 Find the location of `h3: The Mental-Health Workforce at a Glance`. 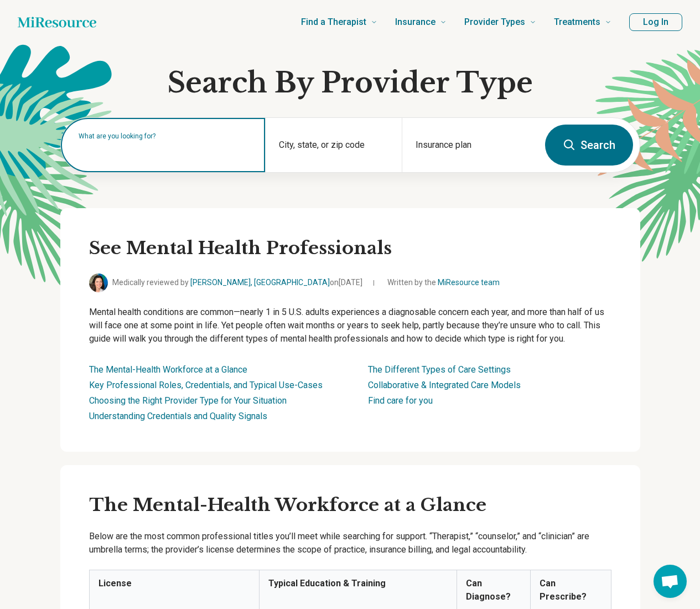

h3: The Mental-Health Workforce at a Glance is located at coordinates (351, 505).